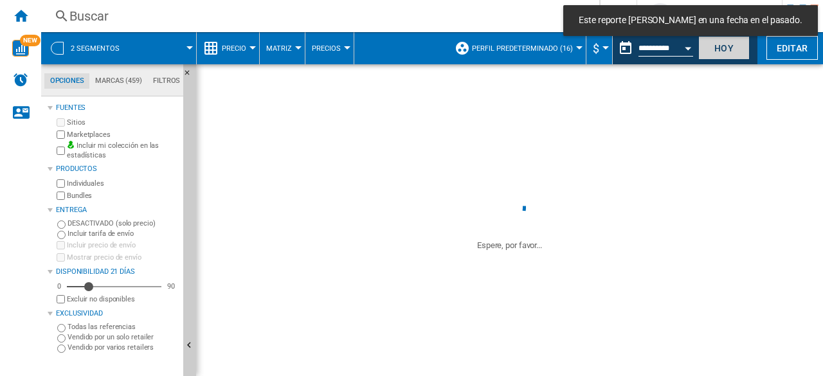  I want to click on md-tab-item: Opciones, so click(67, 81).